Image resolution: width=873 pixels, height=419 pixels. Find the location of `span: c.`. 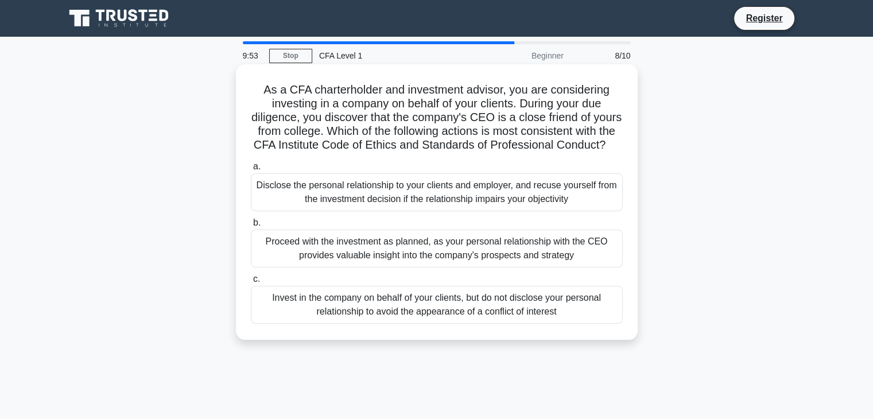

span: c. is located at coordinates (257, 279).